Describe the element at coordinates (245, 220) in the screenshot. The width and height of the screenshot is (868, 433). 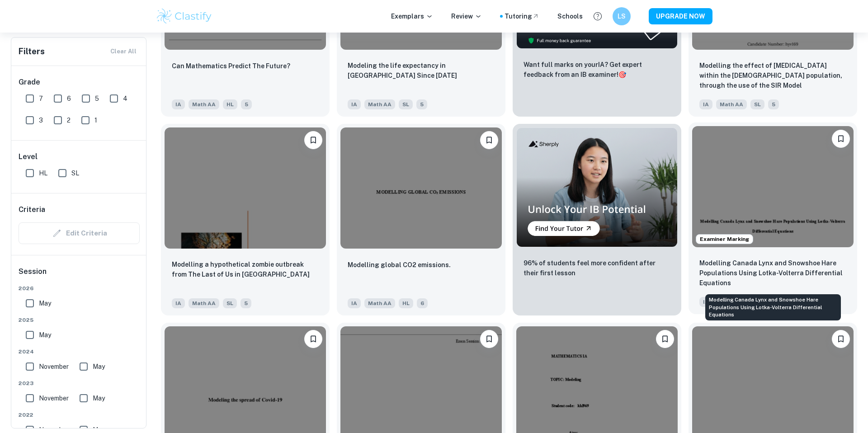
I see `a: BookmarkModelling a hypothetical zombie outbreak from The Last of Us in JyväskyläIAMath AASL5` at that location.